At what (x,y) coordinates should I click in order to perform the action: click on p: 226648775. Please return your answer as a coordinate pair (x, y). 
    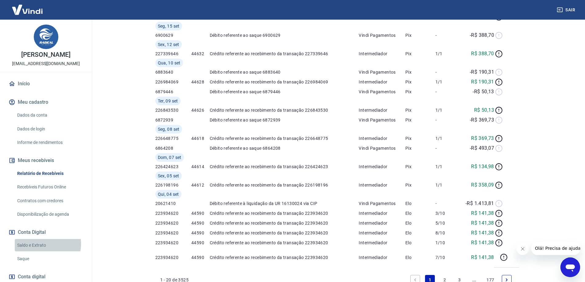
    Looking at the image, I should click on (173, 138).